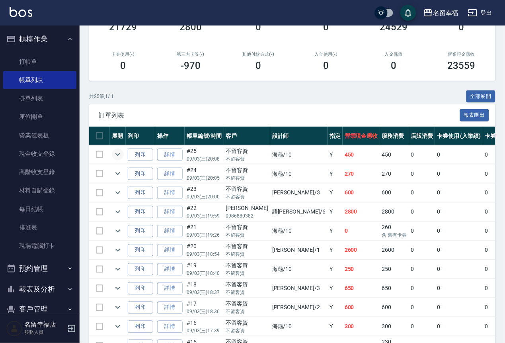 Image resolution: width=505 pixels, height=343 pixels. What do you see at coordinates (170, 136) in the screenshot?
I see `th: 操作` at bounding box center [170, 136].